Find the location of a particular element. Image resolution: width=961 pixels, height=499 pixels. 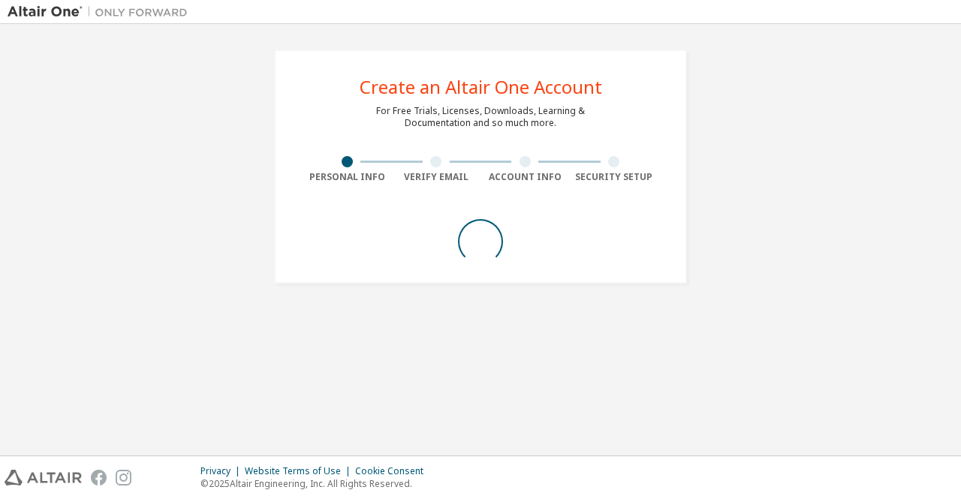

img: facebook.svg is located at coordinates (98, 477).